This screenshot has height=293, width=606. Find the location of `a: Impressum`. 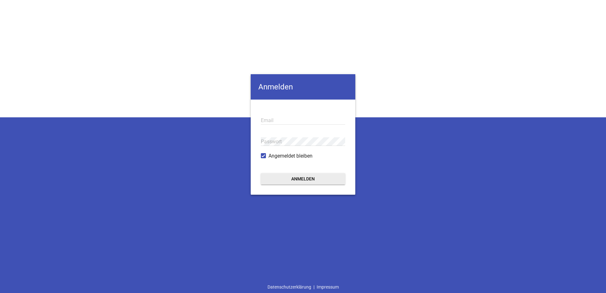

a: Impressum is located at coordinates (328, 287).